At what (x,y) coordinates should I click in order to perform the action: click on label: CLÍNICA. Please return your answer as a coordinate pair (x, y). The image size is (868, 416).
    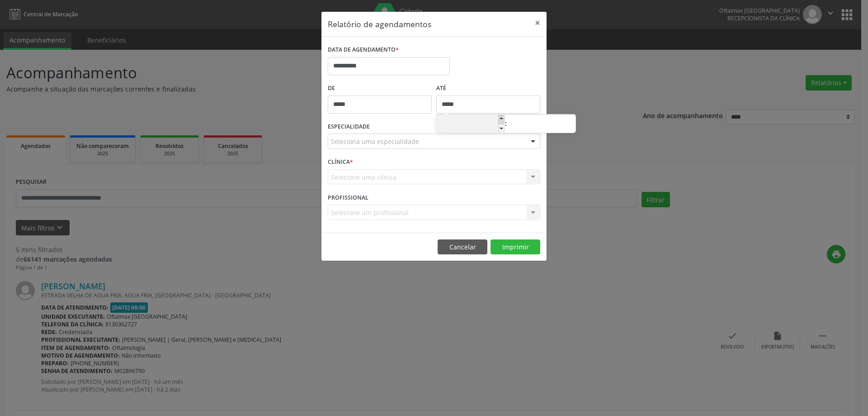
    Looking at the image, I should click on (340, 162).